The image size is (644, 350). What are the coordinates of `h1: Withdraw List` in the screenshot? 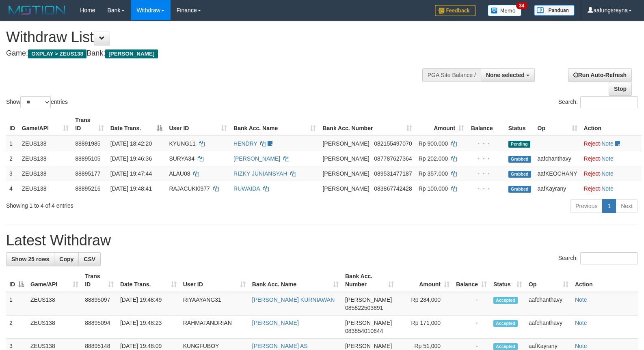 It's located at (214, 37).